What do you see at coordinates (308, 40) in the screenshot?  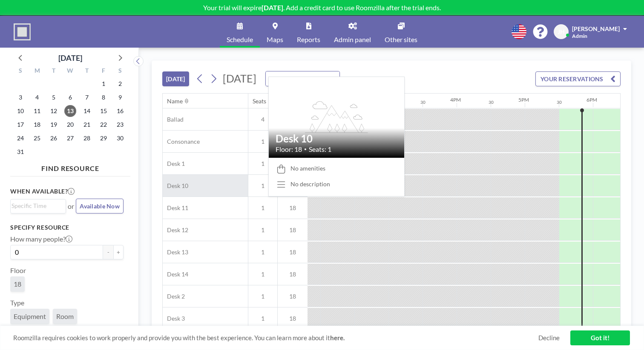 I see `span: Reports` at bounding box center [308, 40].